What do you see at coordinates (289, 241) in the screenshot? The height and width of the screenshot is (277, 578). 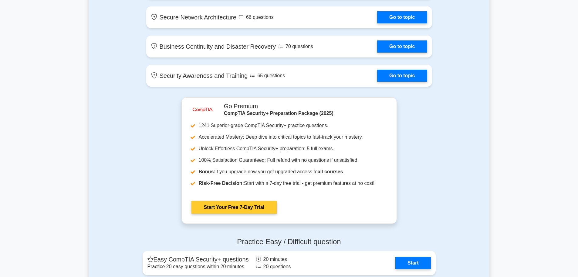 I see `h4: Practice Easy / Difficult question` at bounding box center [289, 241].